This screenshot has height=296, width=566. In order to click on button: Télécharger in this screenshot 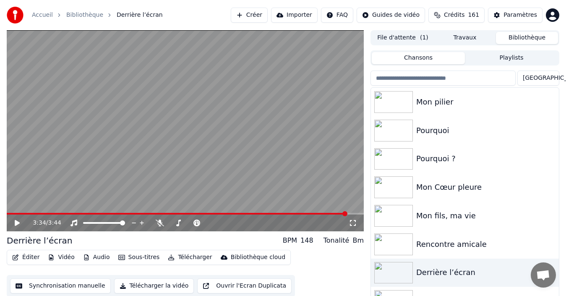, I will do `click(190, 257)`.